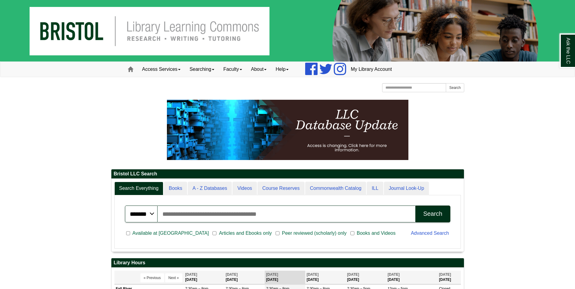  I want to click on a: A - Z Databases, so click(210, 189).